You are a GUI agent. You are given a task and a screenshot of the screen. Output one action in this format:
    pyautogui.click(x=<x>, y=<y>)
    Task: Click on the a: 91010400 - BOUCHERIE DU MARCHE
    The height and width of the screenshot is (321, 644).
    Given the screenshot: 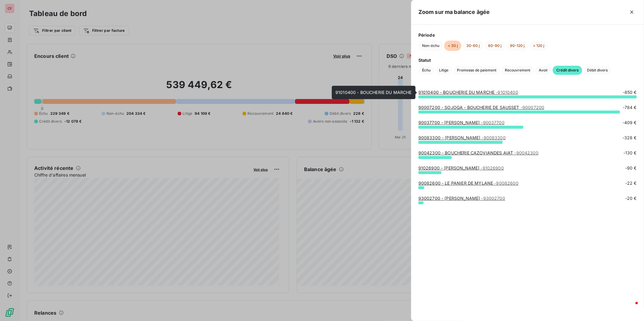 What is the action you would take?
    pyautogui.click(x=468, y=92)
    